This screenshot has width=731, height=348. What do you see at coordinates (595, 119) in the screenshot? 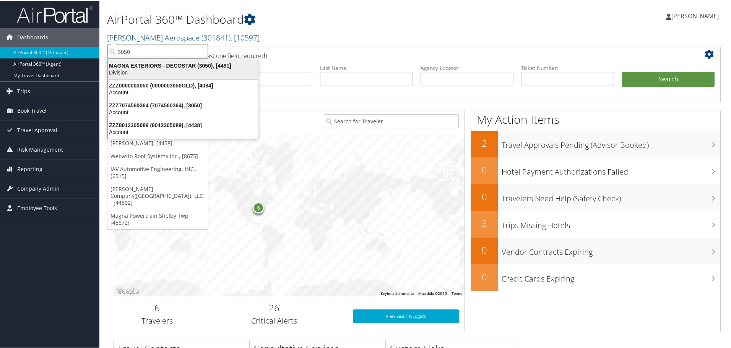
I see `h1: My Action Items` at bounding box center [595, 119].